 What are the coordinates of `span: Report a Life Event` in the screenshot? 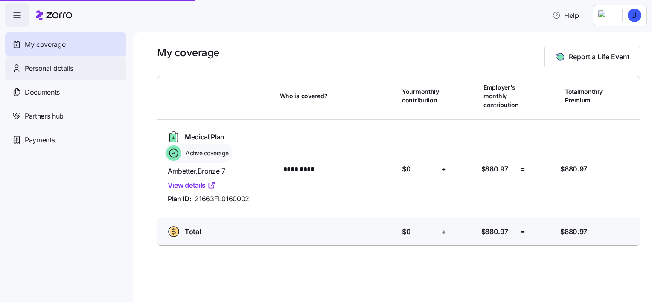 It's located at (599, 57).